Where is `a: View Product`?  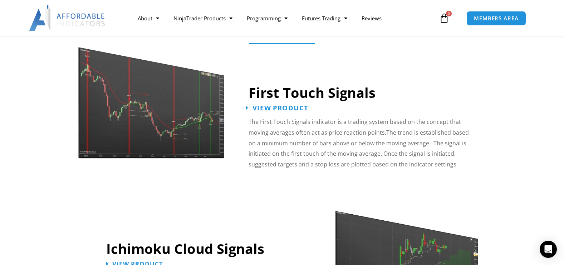
a: View Product is located at coordinates (277, 108).